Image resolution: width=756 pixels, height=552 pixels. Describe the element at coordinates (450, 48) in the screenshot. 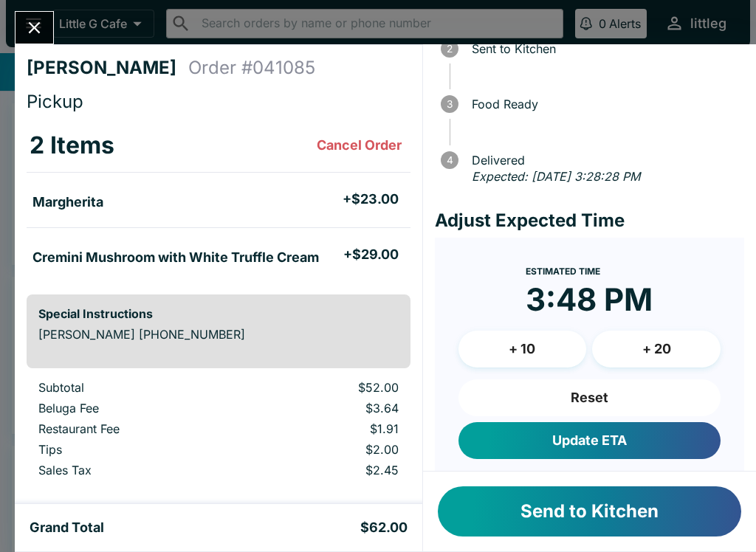

I see `text: 2` at that location.